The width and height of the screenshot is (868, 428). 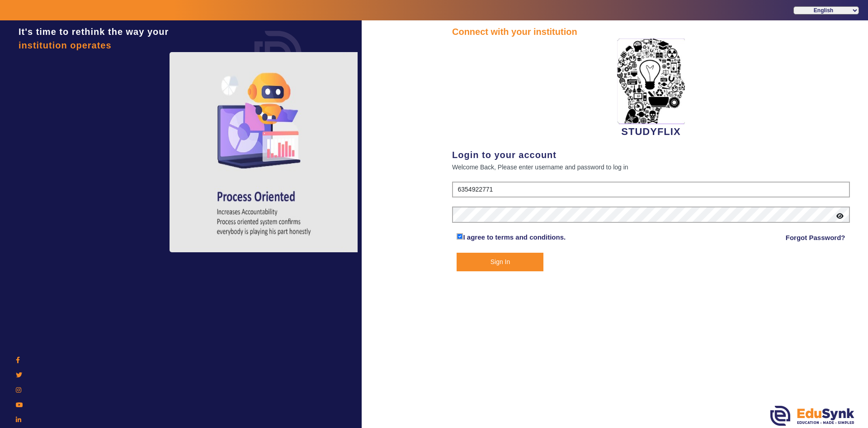 I want to click on img: login4.png, so click(x=265, y=152).